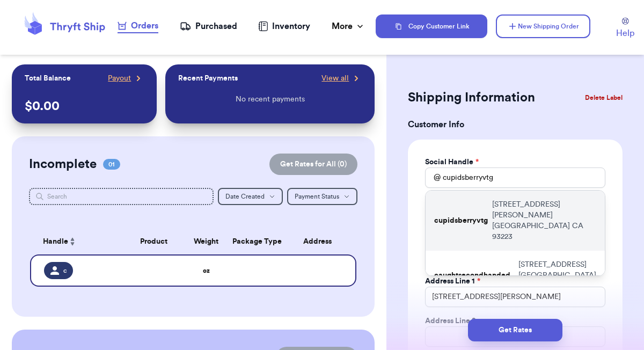 This screenshot has height=350, width=644. I want to click on div: More, so click(348, 26).